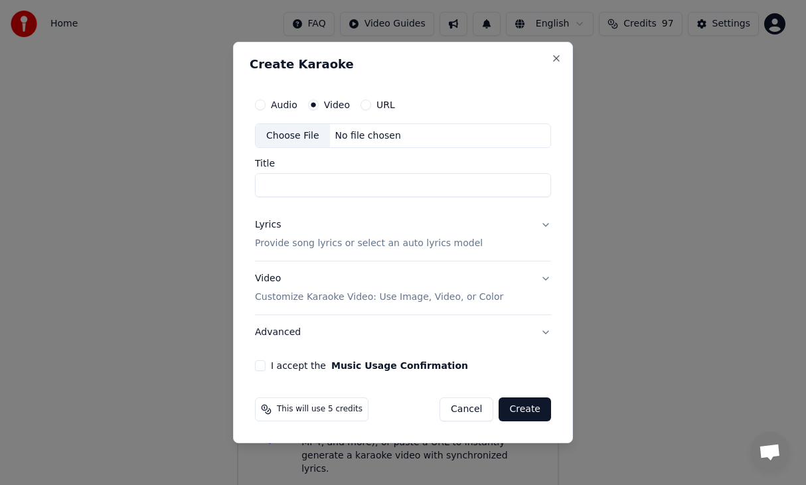 This screenshot has width=806, height=485. What do you see at coordinates (284, 105) in the screenshot?
I see `label: Audio` at bounding box center [284, 105].